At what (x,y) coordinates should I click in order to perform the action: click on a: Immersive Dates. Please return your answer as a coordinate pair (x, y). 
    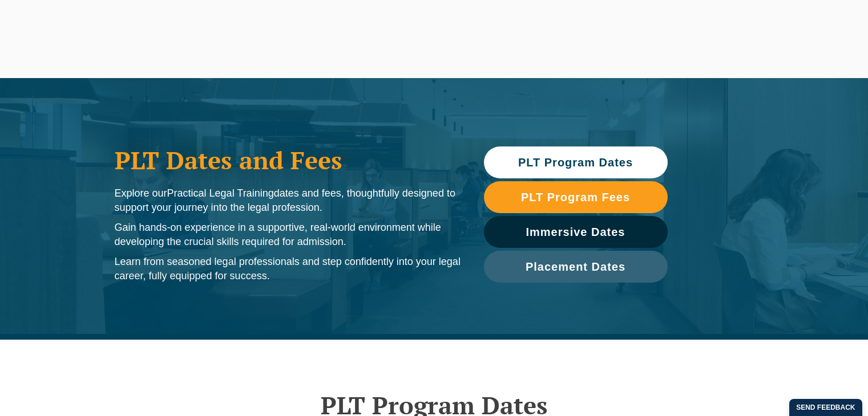
    Looking at the image, I should click on (576, 232).